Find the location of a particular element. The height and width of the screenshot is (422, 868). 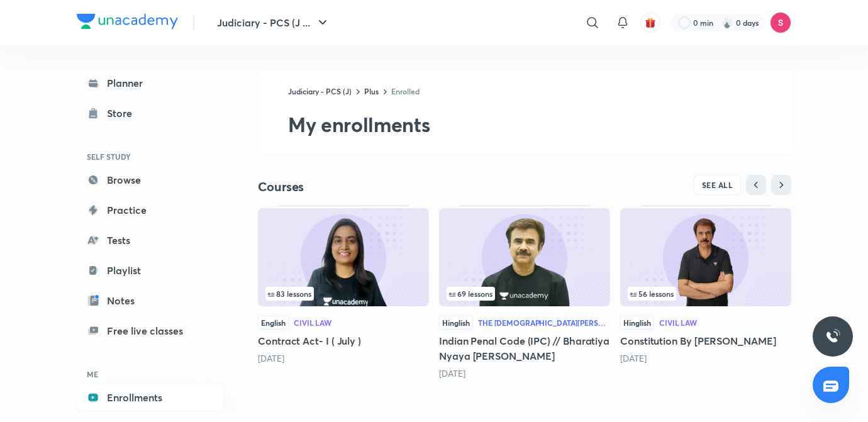

span: 83 lessons is located at coordinates (290, 293).